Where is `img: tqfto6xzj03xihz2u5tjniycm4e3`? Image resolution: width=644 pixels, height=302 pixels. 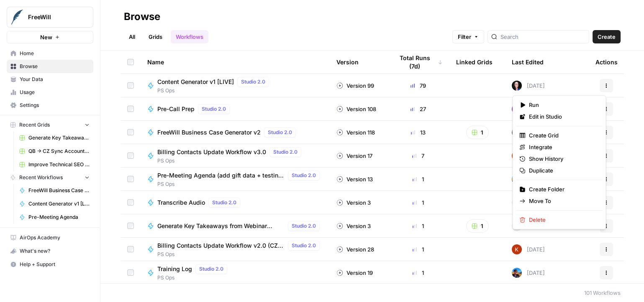
img: tqfto6xzj03xihz2u5tjniycm4e3 is located at coordinates (517, 132).